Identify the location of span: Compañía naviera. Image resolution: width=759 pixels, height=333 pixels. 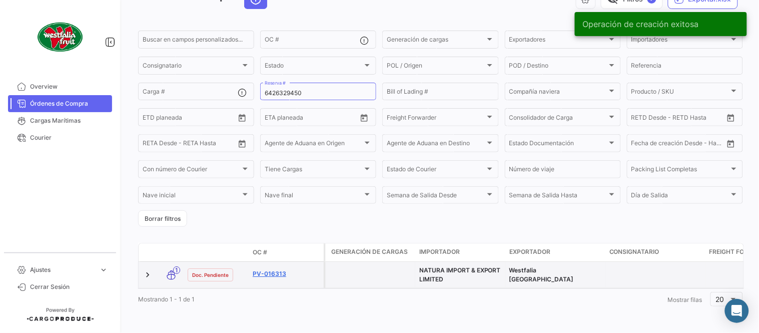
(559, 93).